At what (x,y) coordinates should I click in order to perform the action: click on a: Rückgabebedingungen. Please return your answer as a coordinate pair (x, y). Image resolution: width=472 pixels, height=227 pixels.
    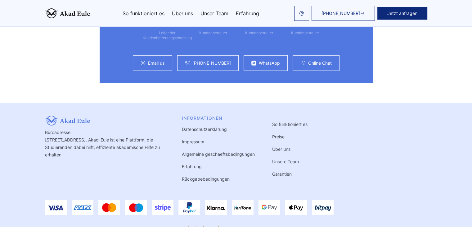
    Looking at the image, I should click on (206, 179).